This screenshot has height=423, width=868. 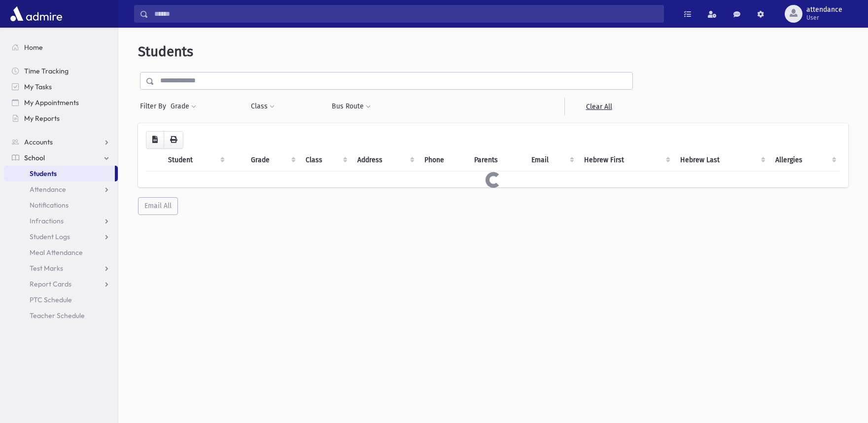 I want to click on a: Clear All, so click(x=598, y=107).